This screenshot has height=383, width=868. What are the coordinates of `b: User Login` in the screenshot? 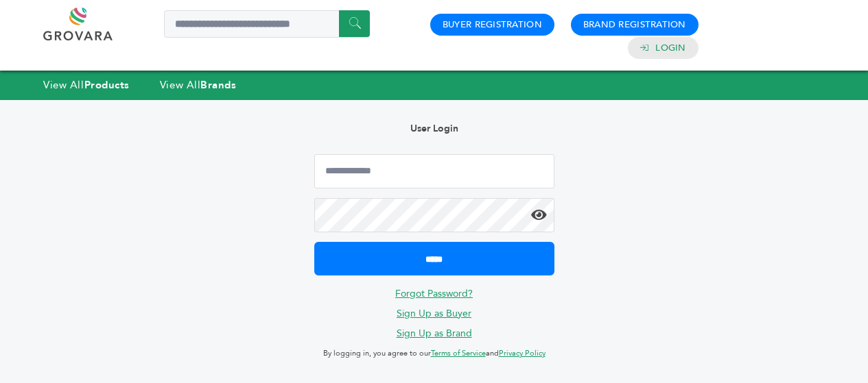 It's located at (434, 129).